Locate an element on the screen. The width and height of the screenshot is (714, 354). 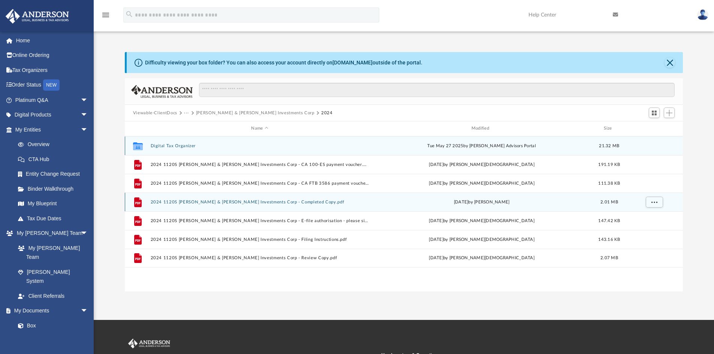
a: Box is located at coordinates (51, 326).